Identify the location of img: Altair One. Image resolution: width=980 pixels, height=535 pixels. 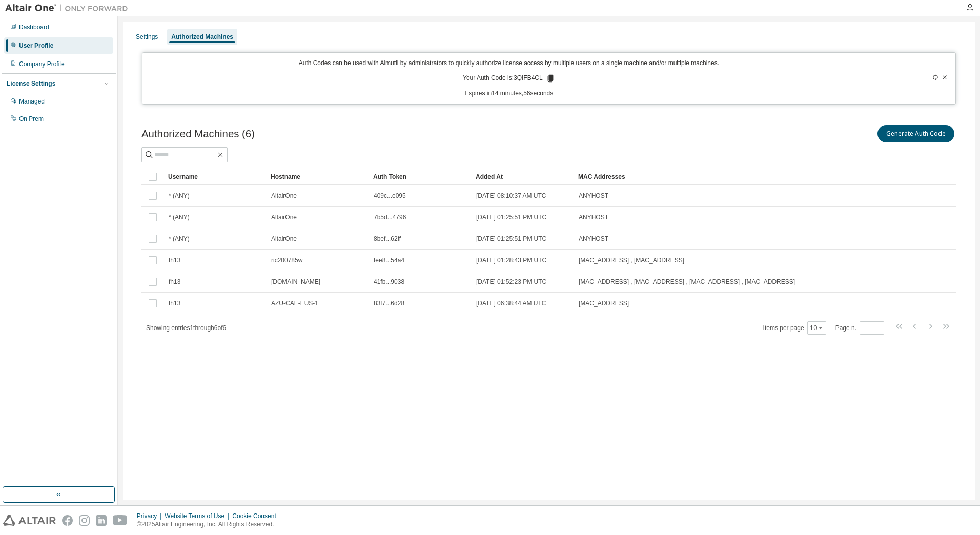
(69, 8).